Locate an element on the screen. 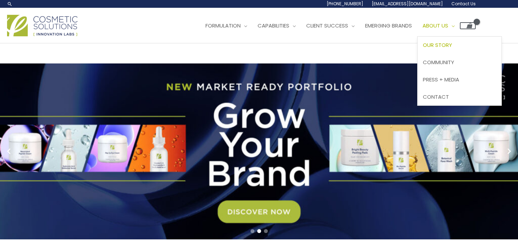 The width and height of the screenshot is (518, 251). span: Formulation is located at coordinates (223, 25).